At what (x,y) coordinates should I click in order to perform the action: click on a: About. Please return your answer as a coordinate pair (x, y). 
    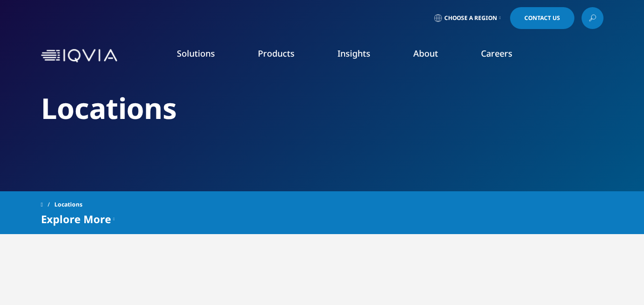
    Looking at the image, I should click on (425, 53).